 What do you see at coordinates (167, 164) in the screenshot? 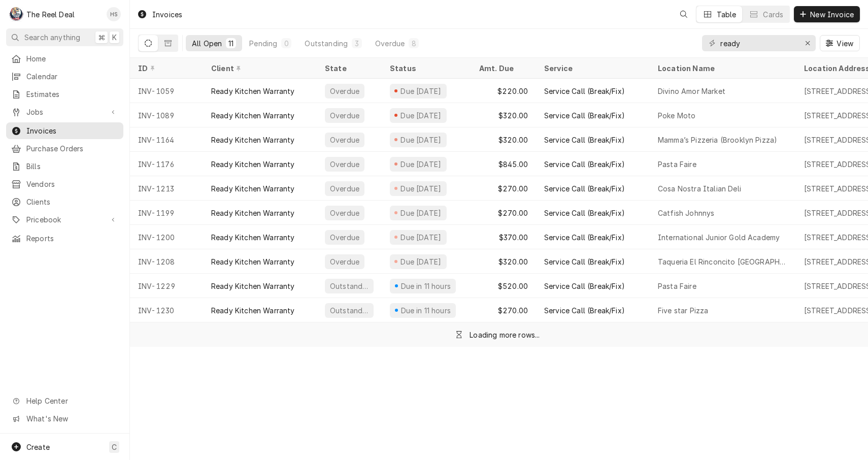
I see `div: INV-1176` at bounding box center [167, 164].